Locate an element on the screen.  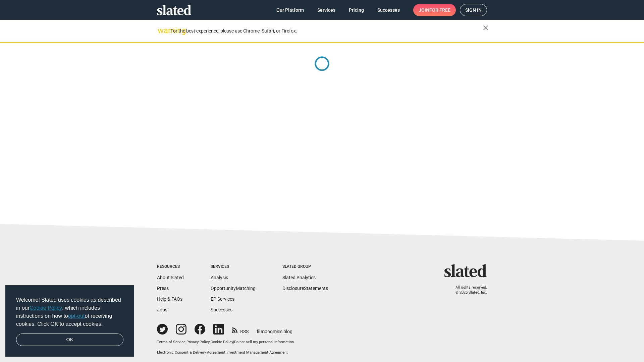
mat-icon: close is located at coordinates (486, 28).